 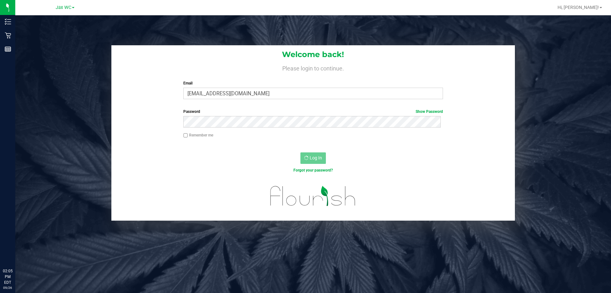 What do you see at coordinates (63, 7) in the screenshot?
I see `span: Jax WC` at bounding box center [63, 7].